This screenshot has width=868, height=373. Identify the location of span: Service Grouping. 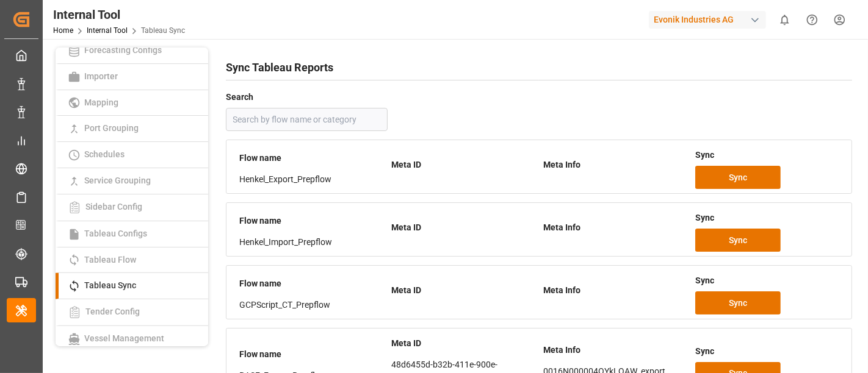
(117, 180).